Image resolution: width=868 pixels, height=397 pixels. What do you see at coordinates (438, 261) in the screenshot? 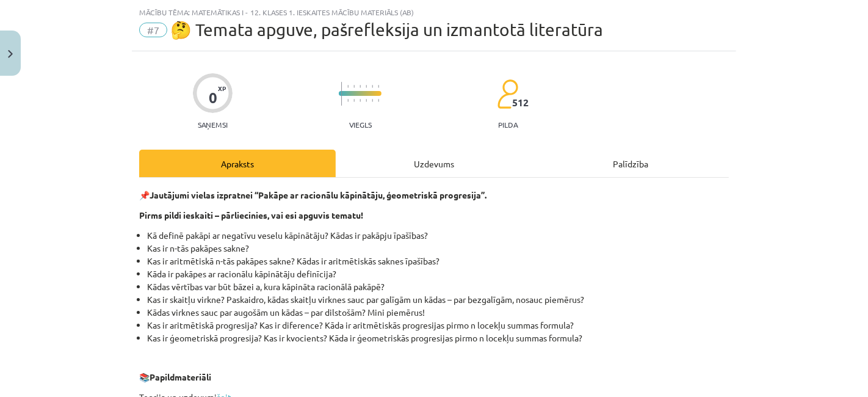
I see `li: Kas ir aritmētiskā n-tās pakāpes sakne? Kādas ir aritmētiskās saknes īpašības?` at bounding box center [438, 261].